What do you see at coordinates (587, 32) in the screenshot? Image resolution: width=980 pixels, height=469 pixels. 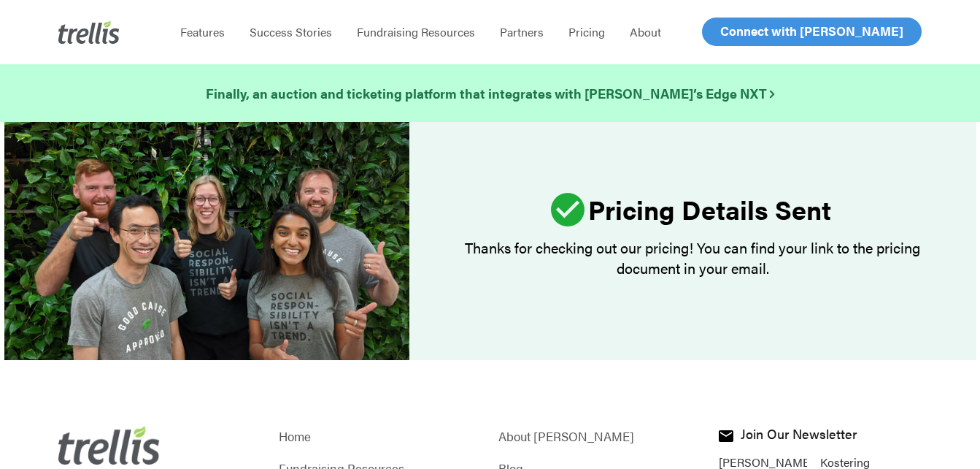 I see `a: Pricing` at bounding box center [587, 32].